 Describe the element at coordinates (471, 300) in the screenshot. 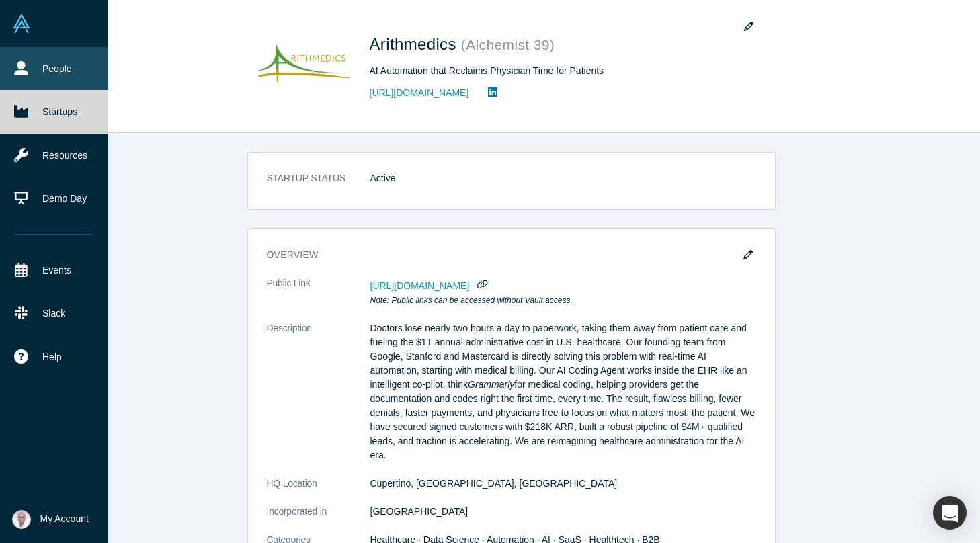

I see `em: Note: Public links can be accessed without Vault access.` at that location.